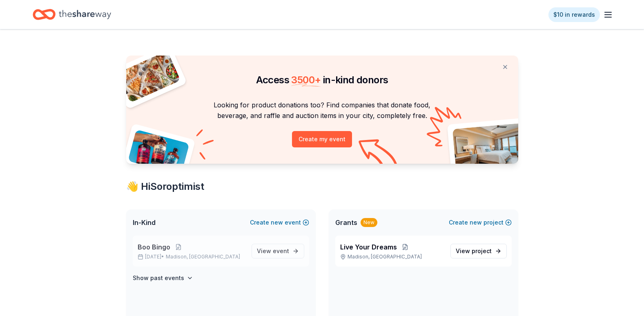  What do you see at coordinates (379, 154) in the screenshot?
I see `img: Curvy arrow` at bounding box center [379, 154].